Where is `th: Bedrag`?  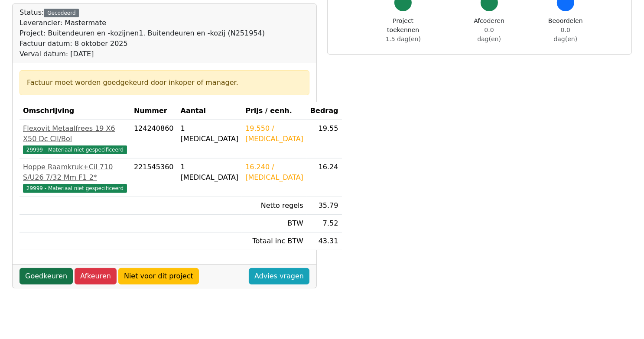
th: Bedrag is located at coordinates (324, 111).